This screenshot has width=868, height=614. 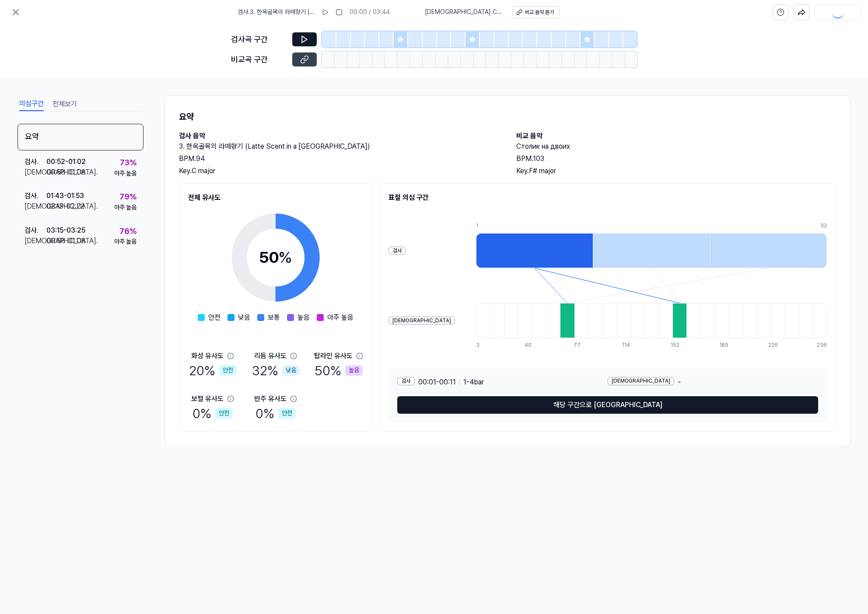 I want to click on div: 20 %, so click(x=213, y=371).